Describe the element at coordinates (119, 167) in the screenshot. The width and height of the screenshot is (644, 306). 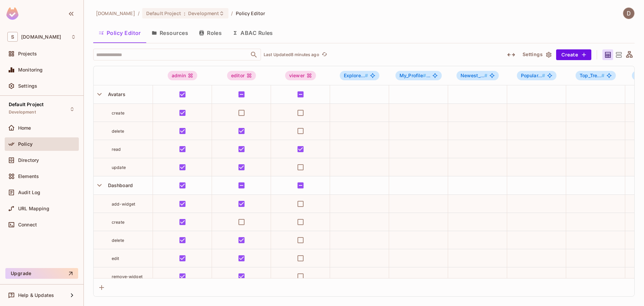
I see `span: update` at that location.